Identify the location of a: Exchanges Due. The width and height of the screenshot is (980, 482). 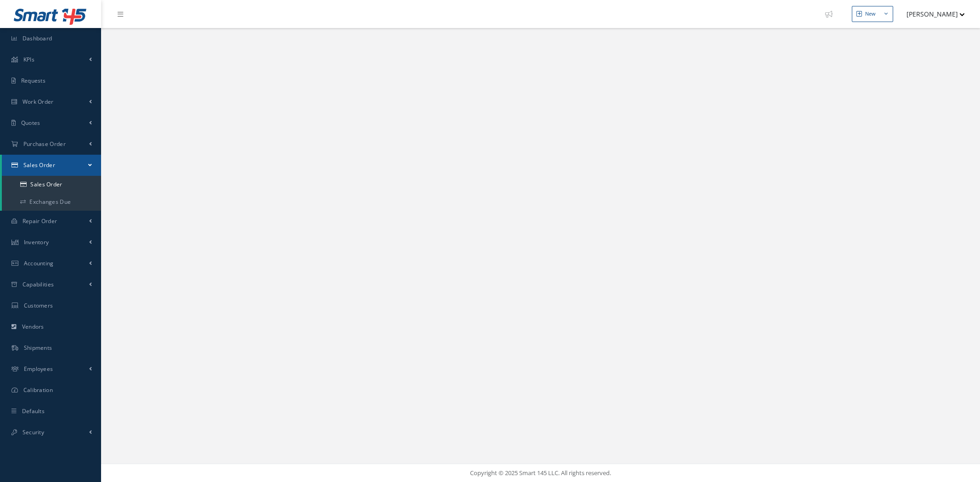
(52, 202).